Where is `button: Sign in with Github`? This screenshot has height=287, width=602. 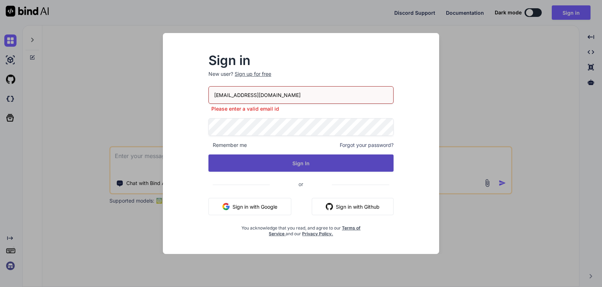
button: Sign in with Github is located at coordinates (352, 206).